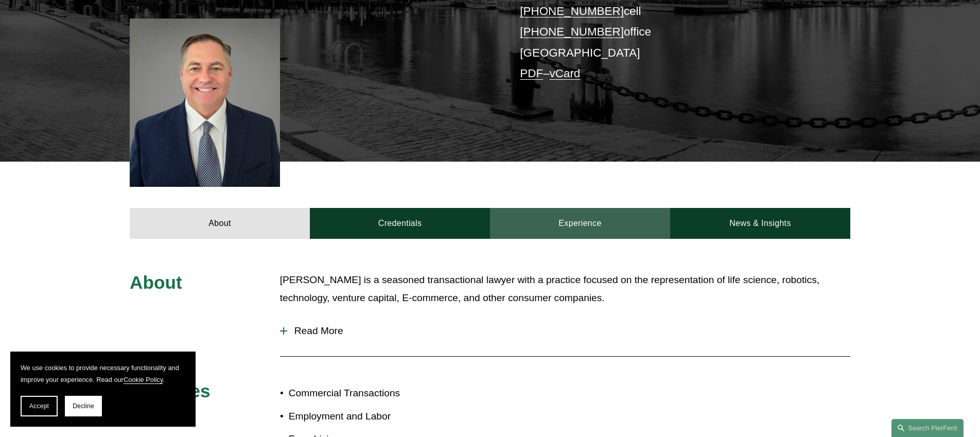 This screenshot has height=437, width=980. What do you see at coordinates (580, 224) in the screenshot?
I see `a: Experience` at bounding box center [580, 224].